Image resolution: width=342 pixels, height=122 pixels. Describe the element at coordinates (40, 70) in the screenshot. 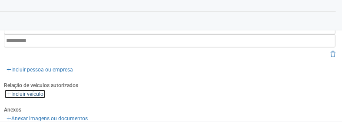

I see `a: Incluir pessoa ou empresa` at that location.